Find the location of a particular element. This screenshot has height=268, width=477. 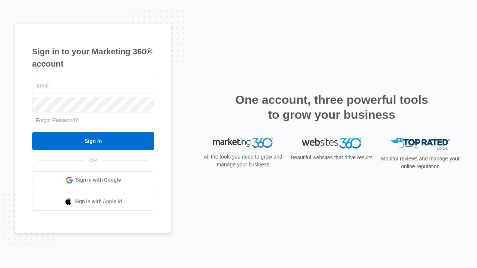

p: Beautiful websites that drive results is located at coordinates (332, 158).